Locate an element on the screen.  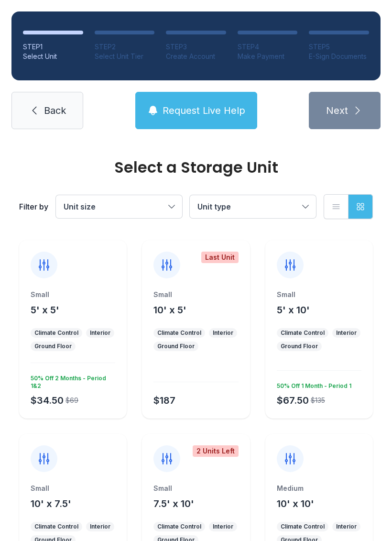
button: Unit size is located at coordinates (119, 207).